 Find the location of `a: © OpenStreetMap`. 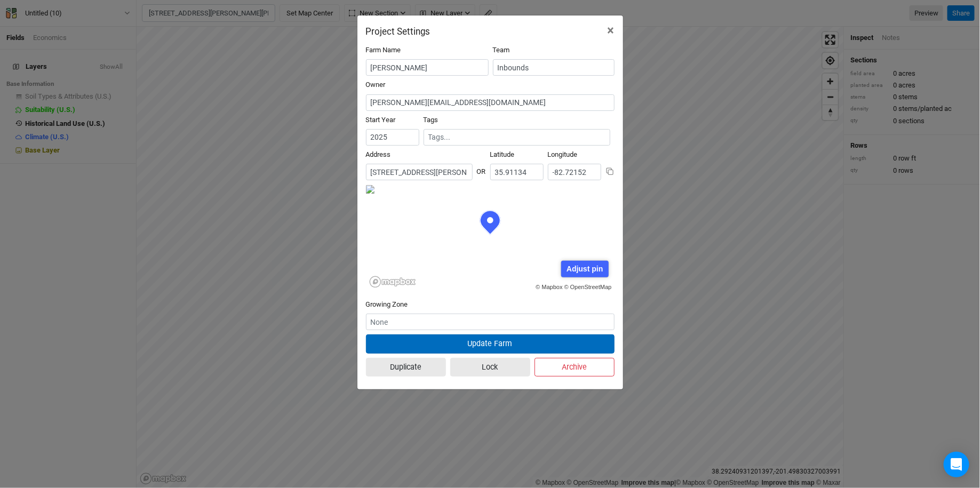

a: © OpenStreetMap is located at coordinates (588, 287).